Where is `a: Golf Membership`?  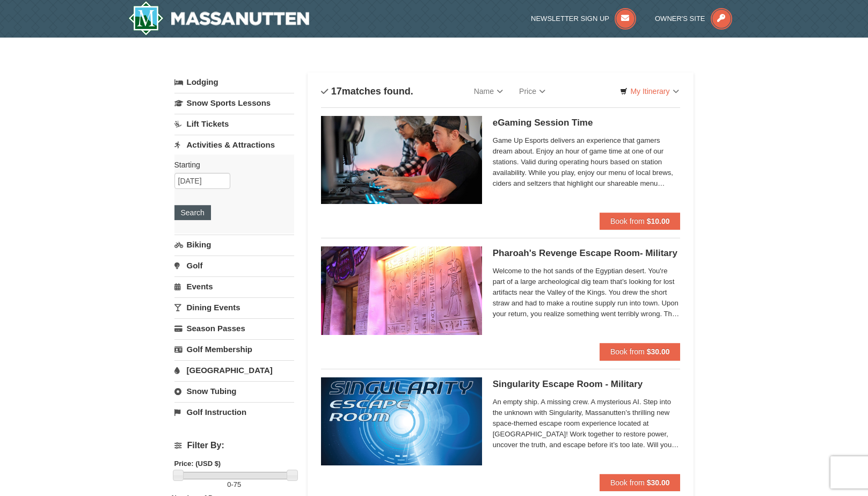
a: Golf Membership is located at coordinates (234, 349).